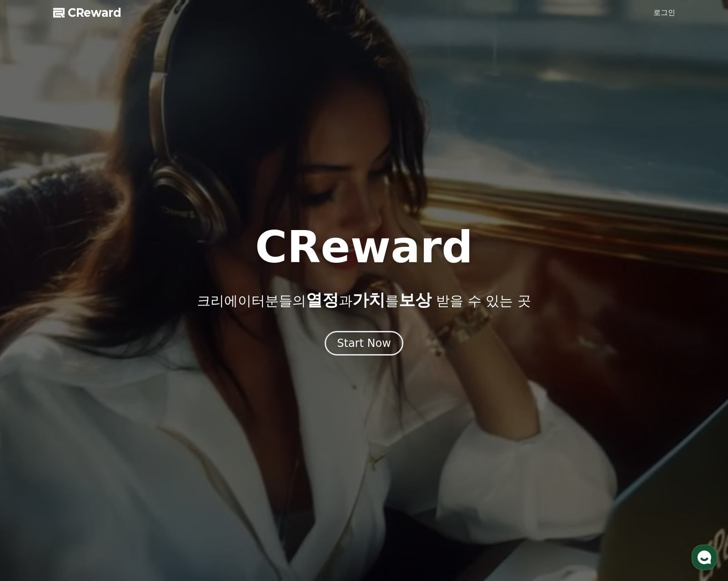  What do you see at coordinates (146, 299) in the screenshot?
I see `a: 설정` at bounding box center [146, 299].